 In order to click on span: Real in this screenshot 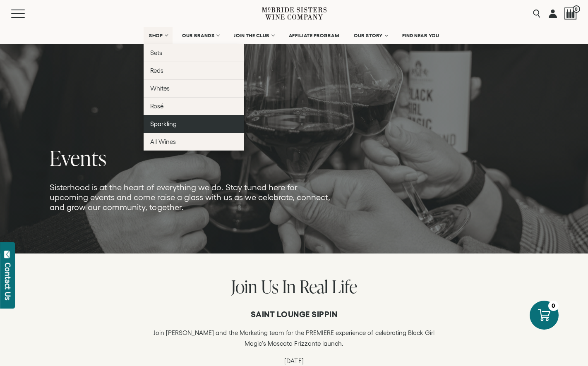, I will do `click(314, 286)`.